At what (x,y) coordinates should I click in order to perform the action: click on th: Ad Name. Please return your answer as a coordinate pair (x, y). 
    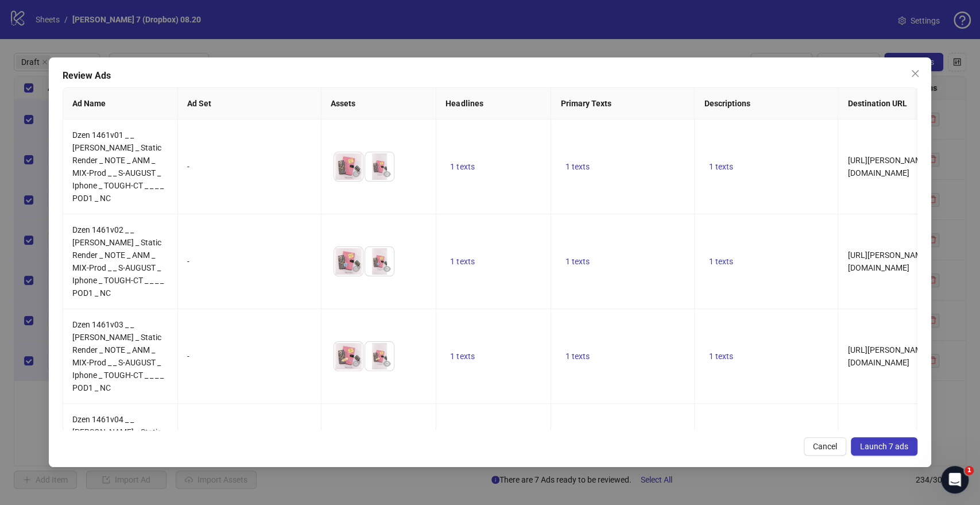
    Looking at the image, I should click on (121, 103).